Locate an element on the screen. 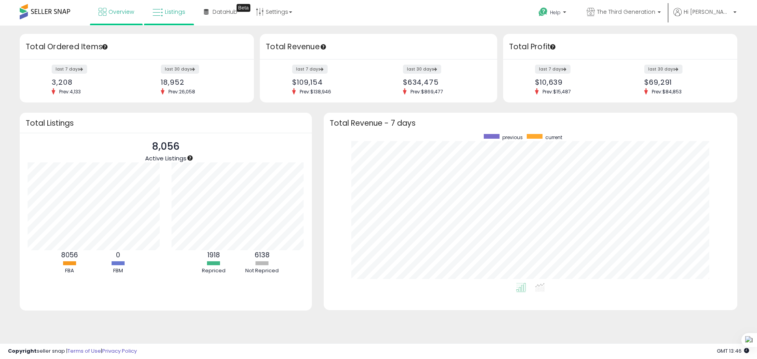 The height and width of the screenshot is (359, 757). span: previous is located at coordinates (512, 137).